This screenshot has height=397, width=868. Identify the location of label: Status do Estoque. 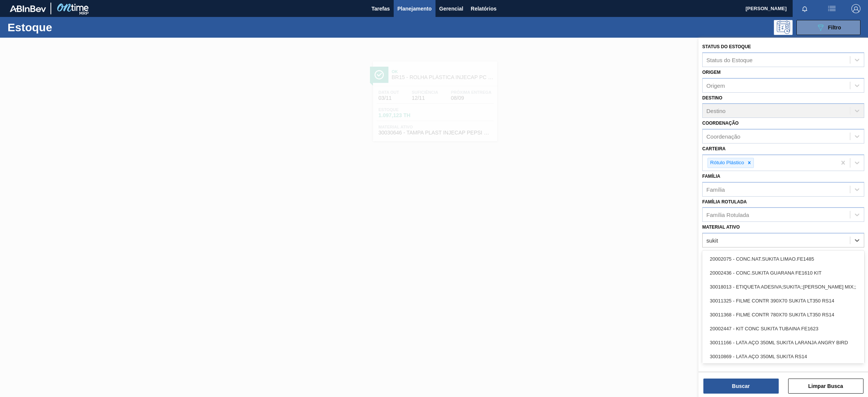
(726, 47).